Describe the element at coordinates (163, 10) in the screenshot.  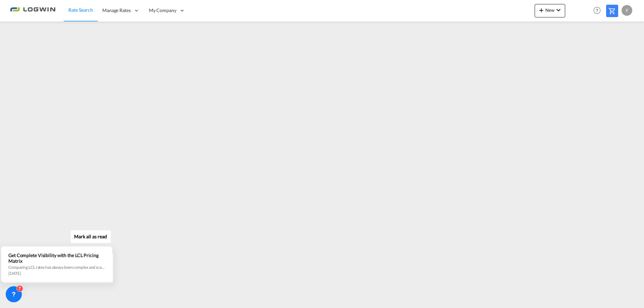
I see `span: My Company` at that location.